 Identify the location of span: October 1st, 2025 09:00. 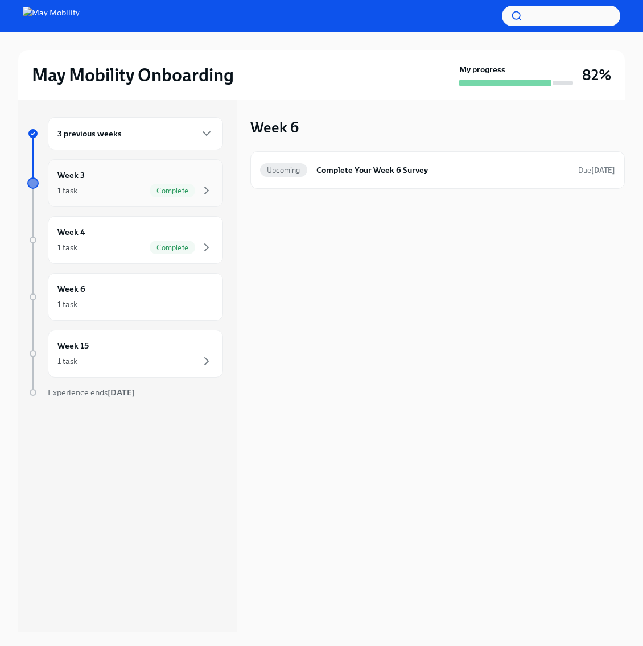
(596, 170).